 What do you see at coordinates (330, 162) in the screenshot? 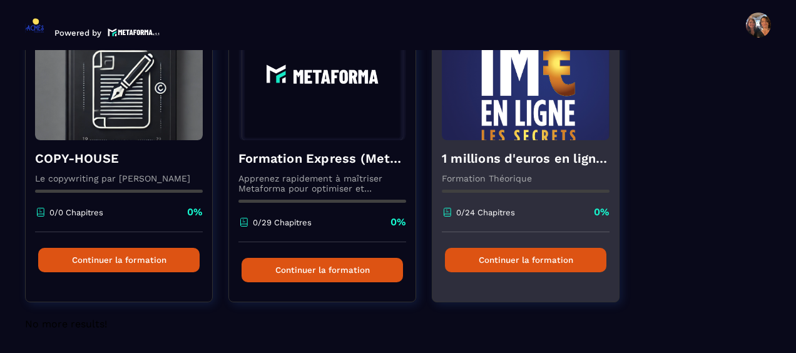
I see `a: formation-backgroundFormation Express (Metaforma)Apprenez rapidement à maîtriser Metaforma pour o...` at bounding box center [330, 162].